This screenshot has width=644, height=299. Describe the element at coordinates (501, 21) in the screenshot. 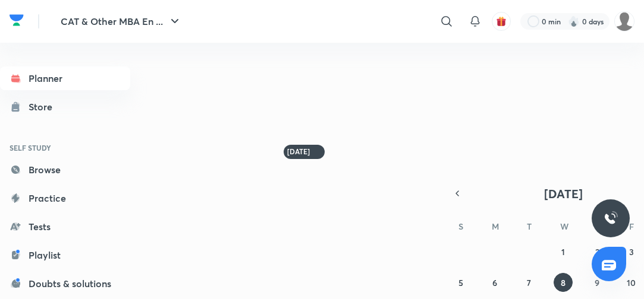

I see `button: avatar` at that location.